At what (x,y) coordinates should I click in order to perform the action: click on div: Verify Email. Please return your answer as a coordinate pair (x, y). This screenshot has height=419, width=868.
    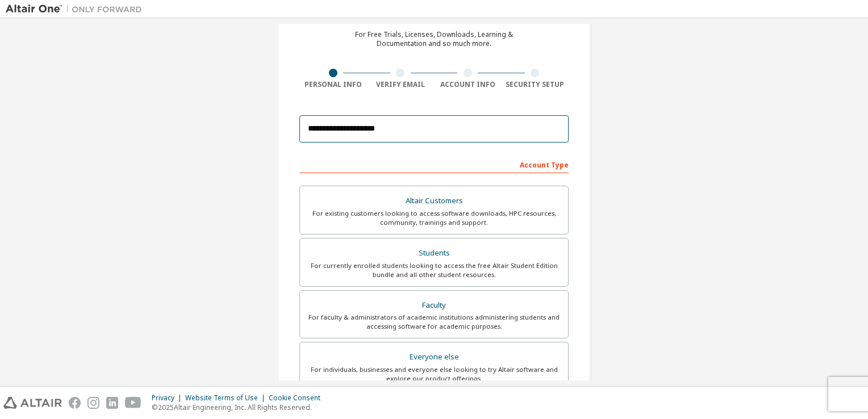
    Looking at the image, I should click on (400, 85).